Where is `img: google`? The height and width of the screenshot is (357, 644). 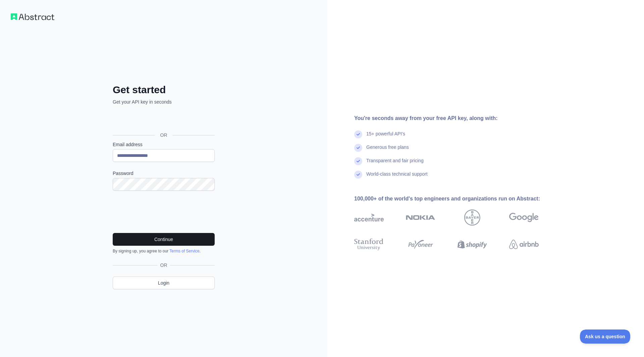 img: google is located at coordinates (524, 218).